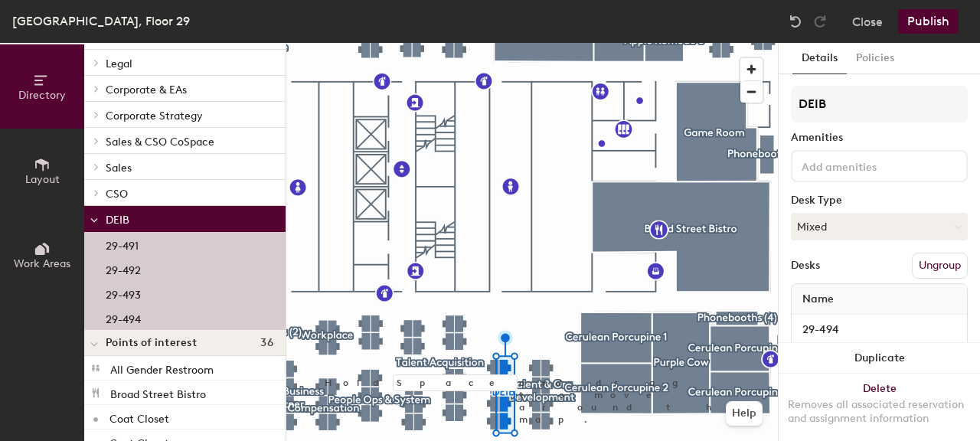 This screenshot has width=980, height=441. I want to click on button: DeleteRemoves all associated reservation and assignment information, so click(879, 408).